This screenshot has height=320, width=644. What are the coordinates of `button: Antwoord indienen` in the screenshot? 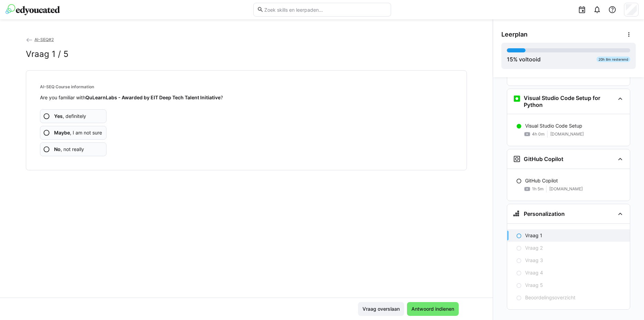 It's located at (433, 309).